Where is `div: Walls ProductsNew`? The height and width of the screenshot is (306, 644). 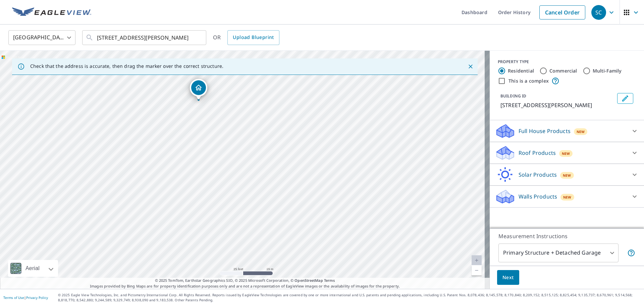 div: Walls ProductsNew is located at coordinates (567, 196).